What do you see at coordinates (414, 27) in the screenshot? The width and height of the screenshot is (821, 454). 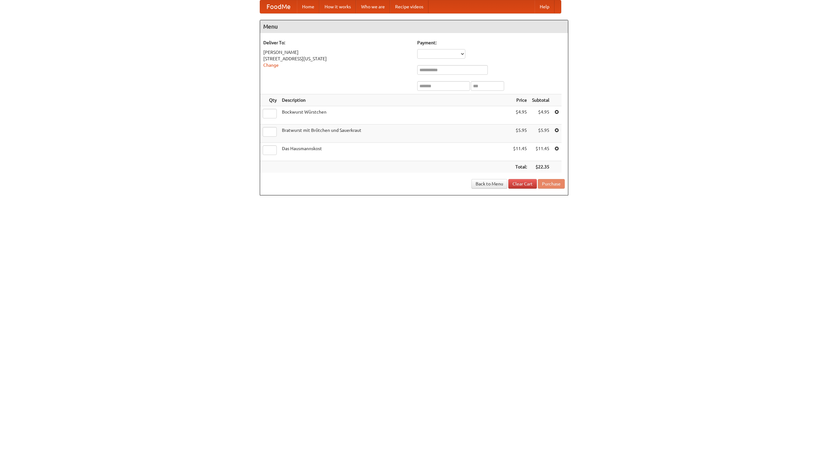 I see `h4: Menu` at bounding box center [414, 27].